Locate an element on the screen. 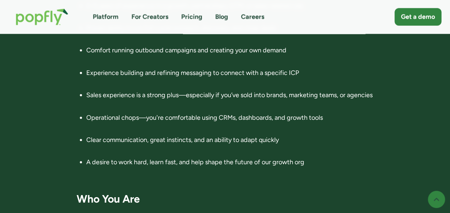 This screenshot has height=213, width=450. a: Get a demo is located at coordinates (418, 17).